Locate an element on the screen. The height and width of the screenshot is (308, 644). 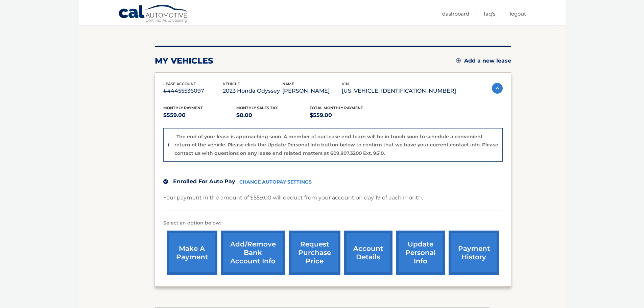
p: #44455536097 is located at coordinates (193, 91).